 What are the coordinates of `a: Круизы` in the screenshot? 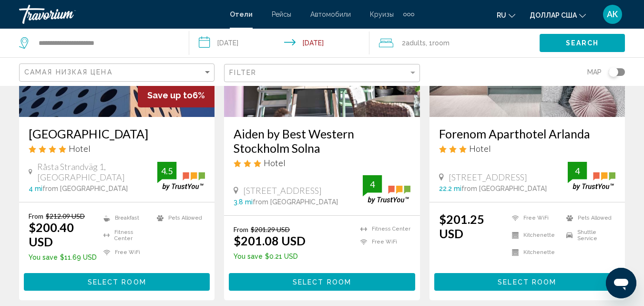 It's located at (382, 14).